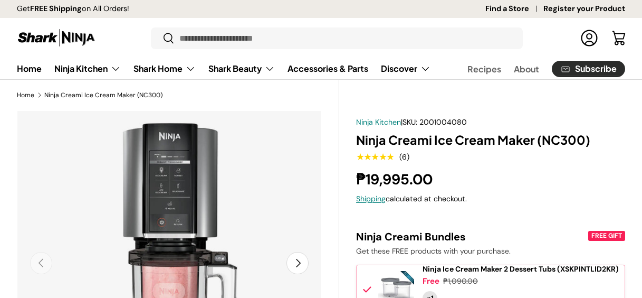 The height and width of the screenshot is (298, 642). Describe the element at coordinates (596, 69) in the screenshot. I see `span: Subscribe` at that location.